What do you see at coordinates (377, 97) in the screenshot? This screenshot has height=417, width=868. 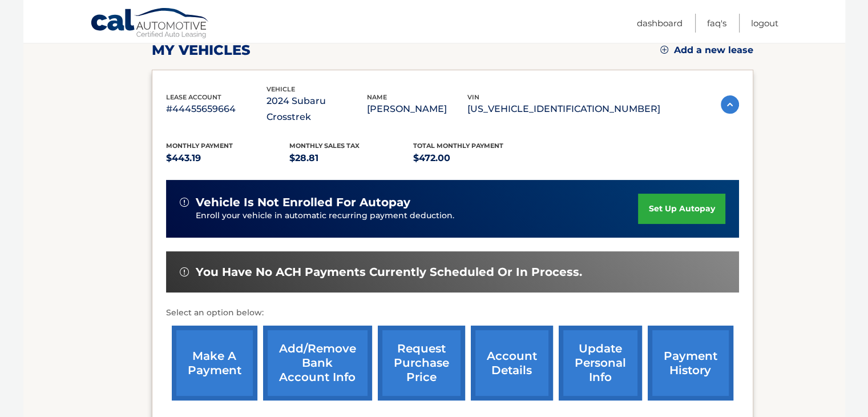 I see `span: name` at bounding box center [377, 97].